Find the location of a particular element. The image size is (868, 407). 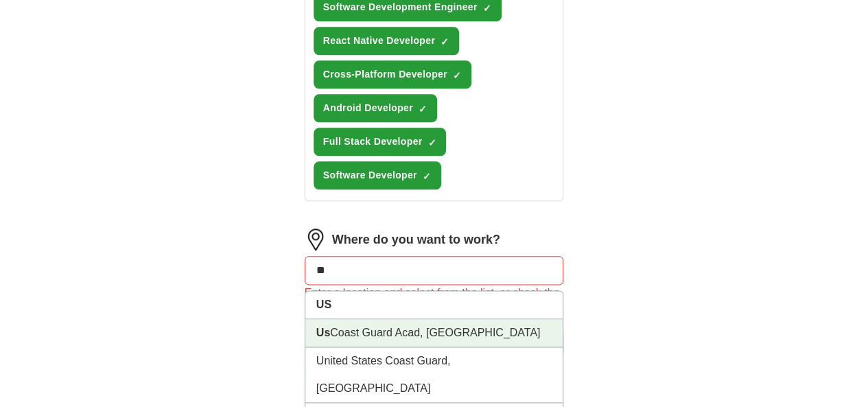

strong: US is located at coordinates (324, 304).